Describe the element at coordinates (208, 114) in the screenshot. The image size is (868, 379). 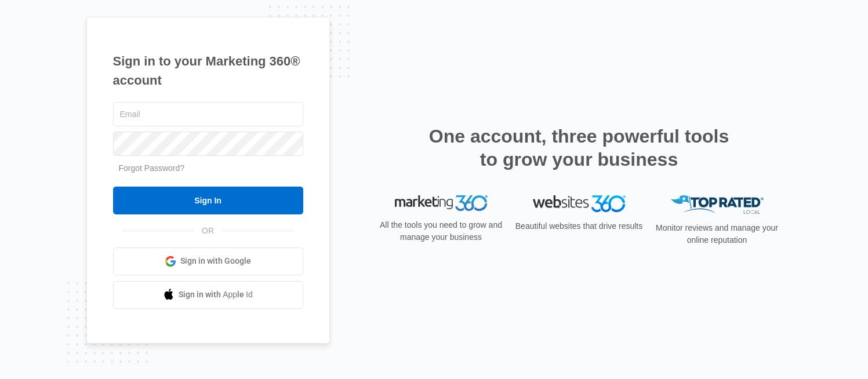
I see `input: Email` at that location.